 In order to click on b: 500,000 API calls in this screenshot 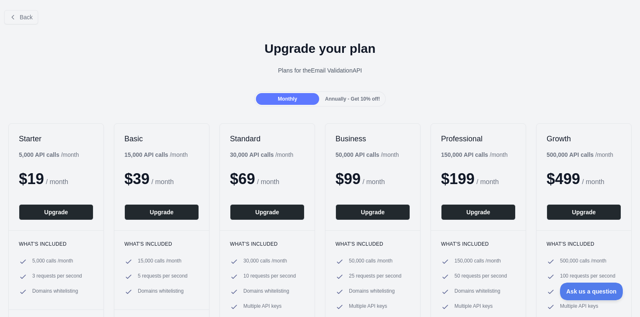, I will do `click(570, 155)`.